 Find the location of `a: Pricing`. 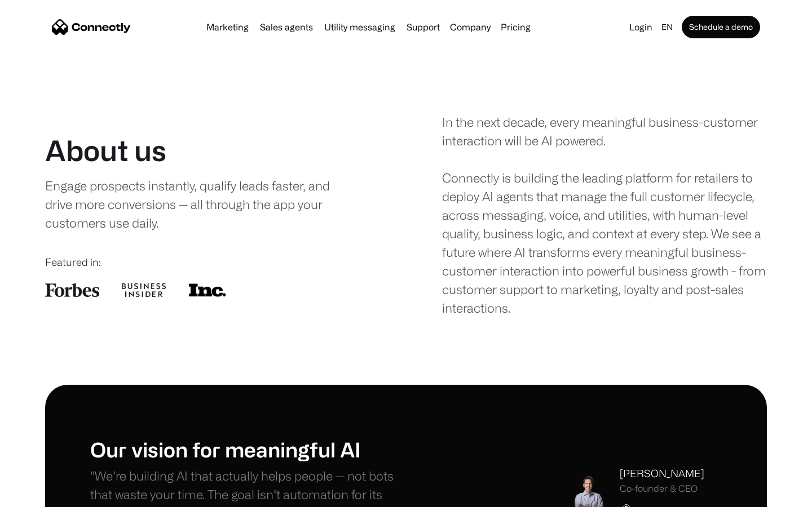

a: Pricing is located at coordinates (516, 27).